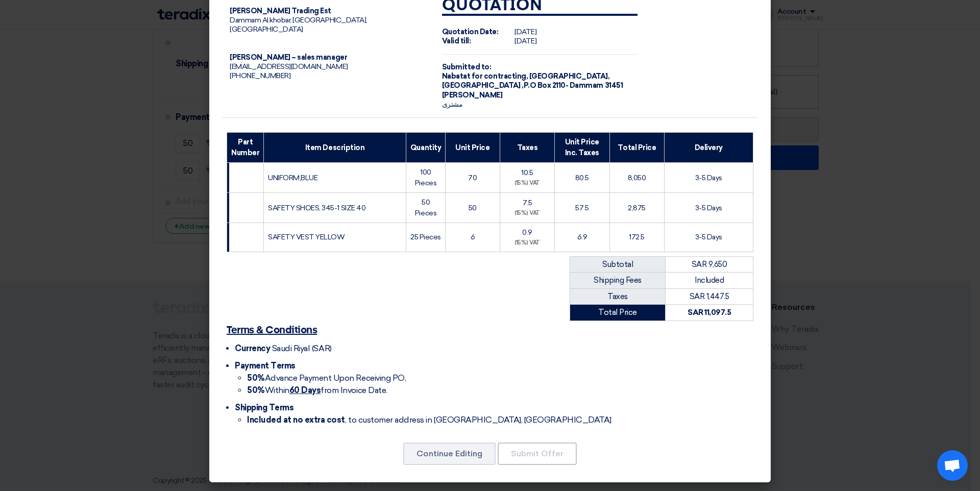 The width and height of the screenshot is (980, 491). I want to click on span: 2,875, so click(637, 208).